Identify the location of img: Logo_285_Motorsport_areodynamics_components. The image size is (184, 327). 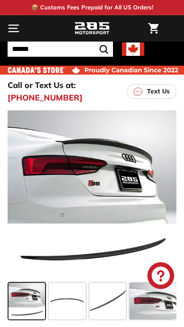
(92, 29).